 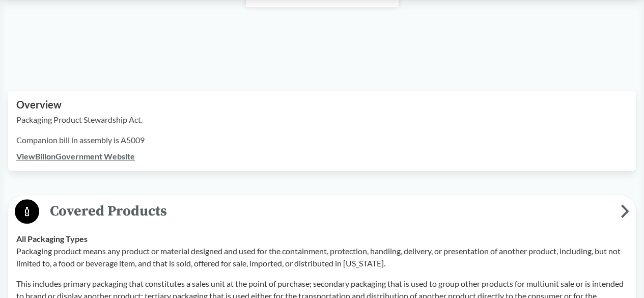 I want to click on a: ViewBillonGovernment Website, so click(x=75, y=156).